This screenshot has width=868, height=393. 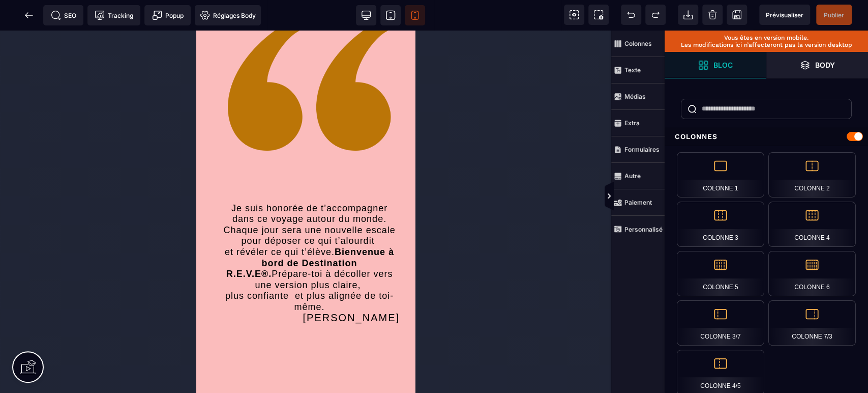 I want to click on span: Texte, so click(x=638, y=70).